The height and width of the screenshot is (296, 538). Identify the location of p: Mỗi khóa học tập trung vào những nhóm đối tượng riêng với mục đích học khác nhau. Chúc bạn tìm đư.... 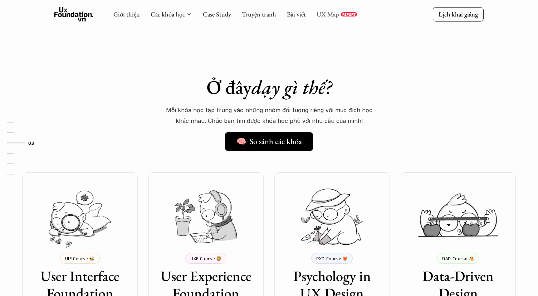
(269, 115).